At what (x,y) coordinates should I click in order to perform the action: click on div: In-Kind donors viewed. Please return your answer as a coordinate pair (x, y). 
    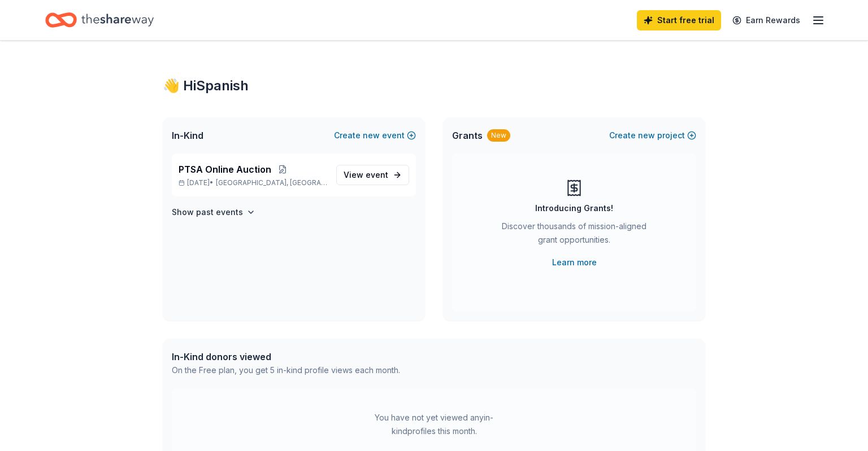
    Looking at the image, I should click on (286, 357).